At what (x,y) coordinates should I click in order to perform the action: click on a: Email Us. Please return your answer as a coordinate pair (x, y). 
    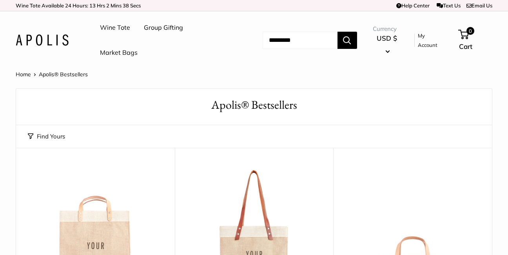
    Looking at the image, I should click on (479, 5).